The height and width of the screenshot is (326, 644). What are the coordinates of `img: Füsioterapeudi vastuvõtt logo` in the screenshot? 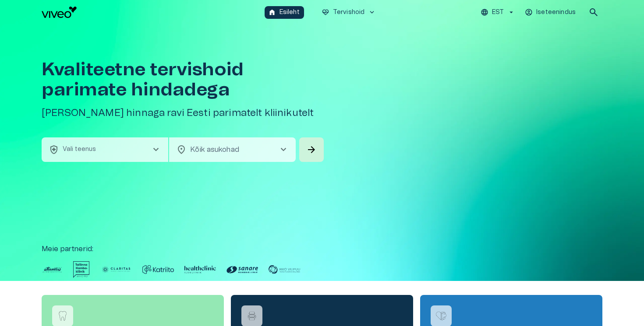 It's located at (252, 316).